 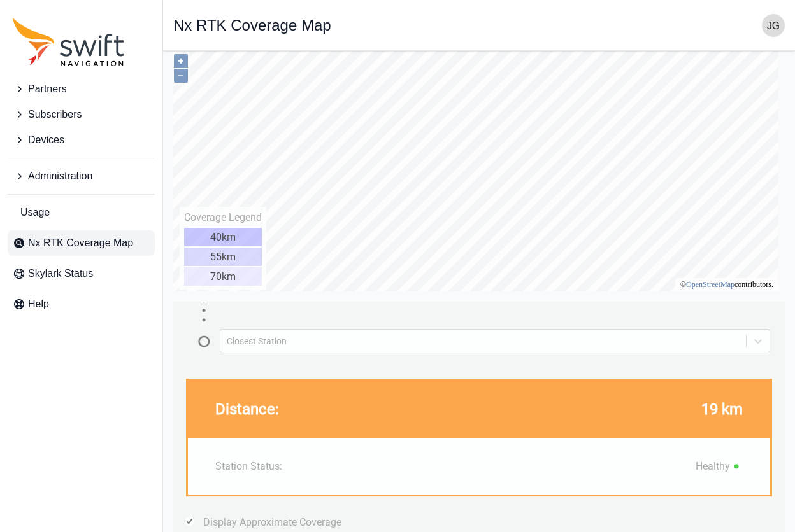 I want to click on div: 40km, so click(x=50, y=196).